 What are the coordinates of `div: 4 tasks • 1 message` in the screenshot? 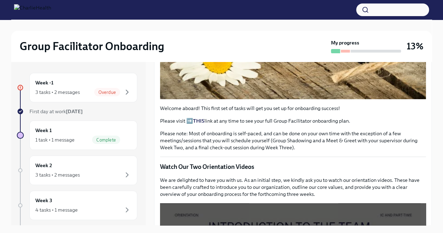 It's located at (56, 210).